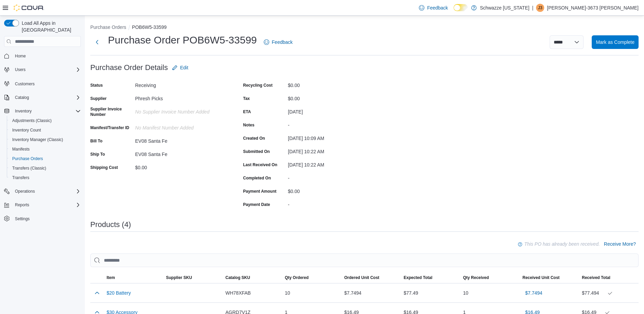 This screenshot has width=644, height=314. What do you see at coordinates (111, 112) in the screenshot?
I see `label: Supplier Invoice Number` at bounding box center [111, 112].